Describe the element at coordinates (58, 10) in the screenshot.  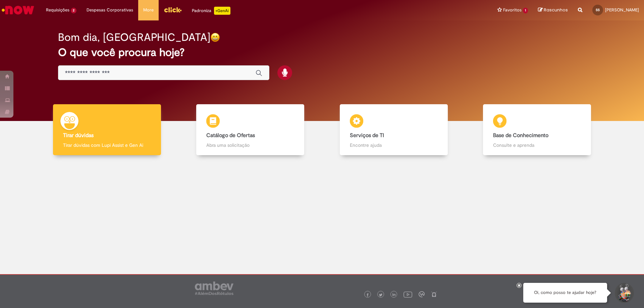
I see `span: Requisições` at that location.